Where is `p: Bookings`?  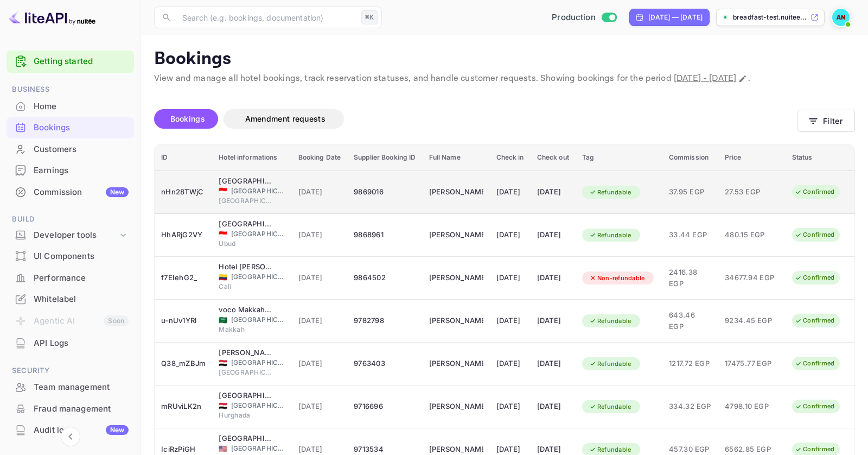
p: Bookings is located at coordinates (505, 59).